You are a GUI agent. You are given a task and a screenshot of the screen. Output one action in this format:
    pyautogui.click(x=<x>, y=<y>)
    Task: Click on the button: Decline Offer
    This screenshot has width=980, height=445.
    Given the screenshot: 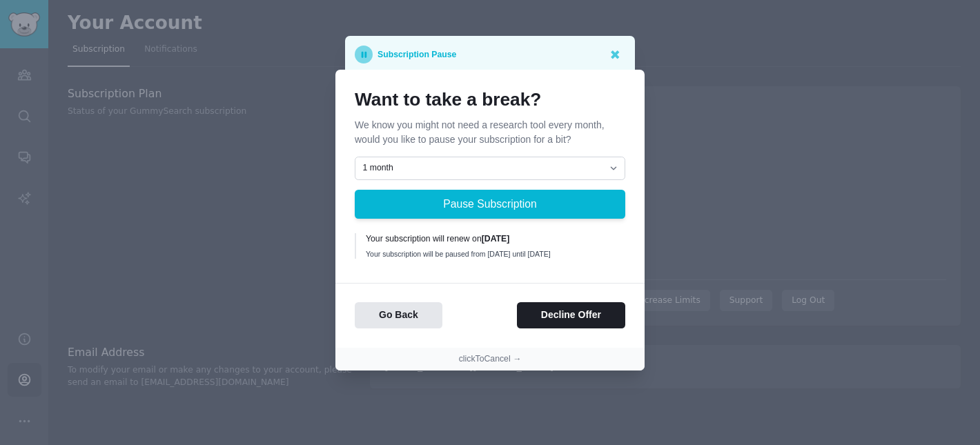 What is the action you would take?
    pyautogui.click(x=571, y=316)
    